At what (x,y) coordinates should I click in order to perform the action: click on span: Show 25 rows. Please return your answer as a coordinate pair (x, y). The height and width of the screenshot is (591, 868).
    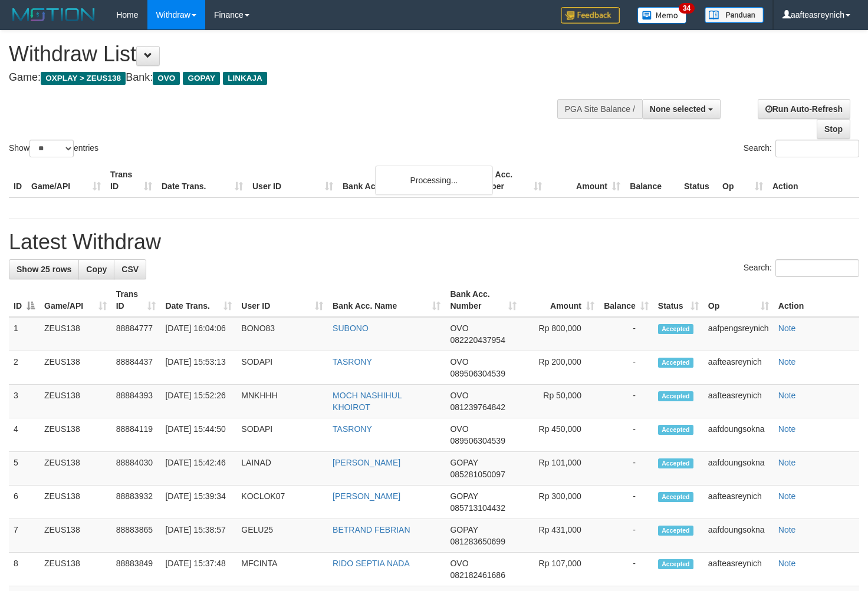
    Looking at the image, I should click on (44, 269).